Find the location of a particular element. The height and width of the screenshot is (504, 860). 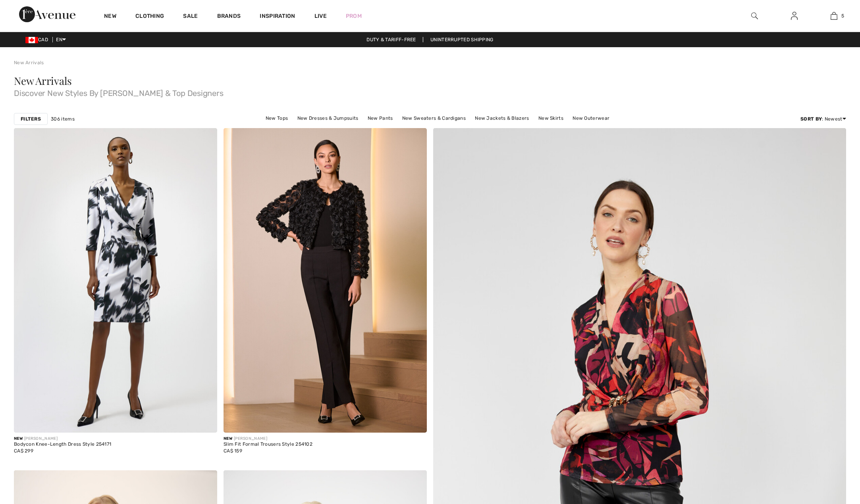

img: Canadian Dollar is located at coordinates (31, 40).